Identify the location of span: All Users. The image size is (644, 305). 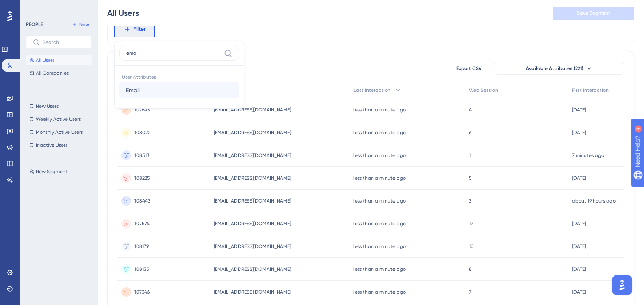
(45, 60).